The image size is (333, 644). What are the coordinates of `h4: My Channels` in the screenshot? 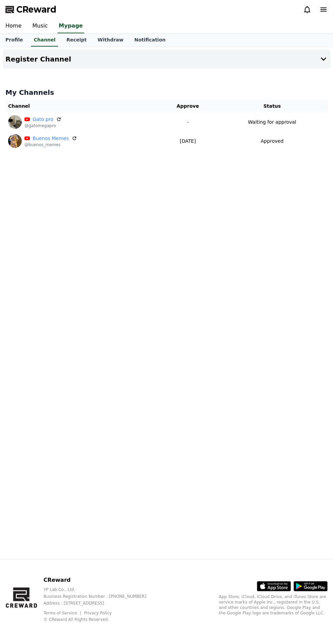 It's located at (166, 92).